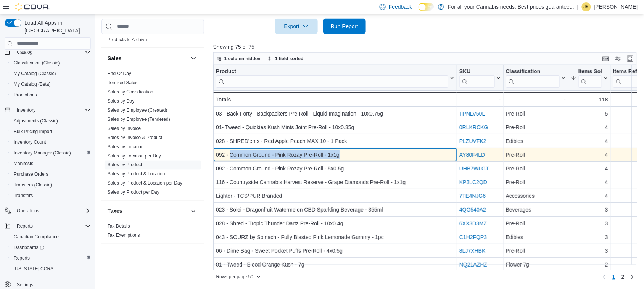  Describe the element at coordinates (125, 165) in the screenshot. I see `span: Sales by Product` at that location.